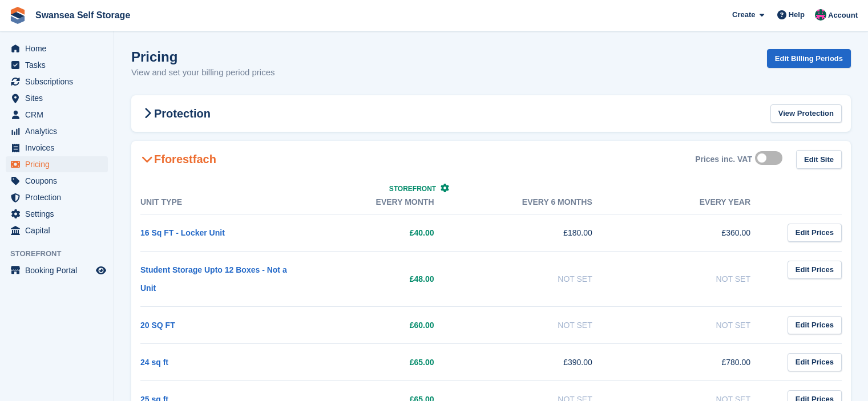 This screenshot has height=401, width=868. Describe the element at coordinates (59, 131) in the screenshot. I see `span: Analytics` at that location.